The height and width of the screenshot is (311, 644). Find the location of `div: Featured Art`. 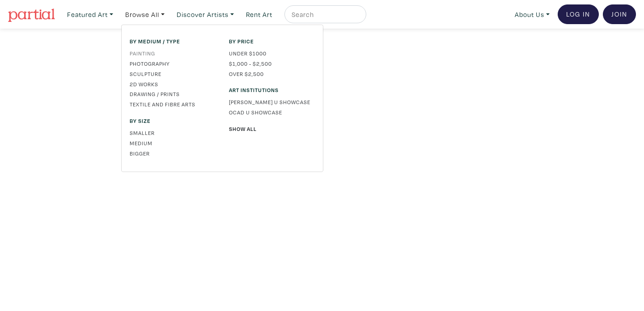

div: Featured Art is located at coordinates (222, 98).